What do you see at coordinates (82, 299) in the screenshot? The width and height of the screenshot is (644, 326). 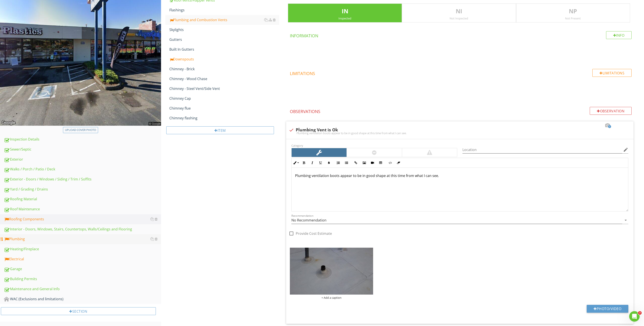 I see `div: WAC (Exclusions and limitations)` at bounding box center [82, 299].